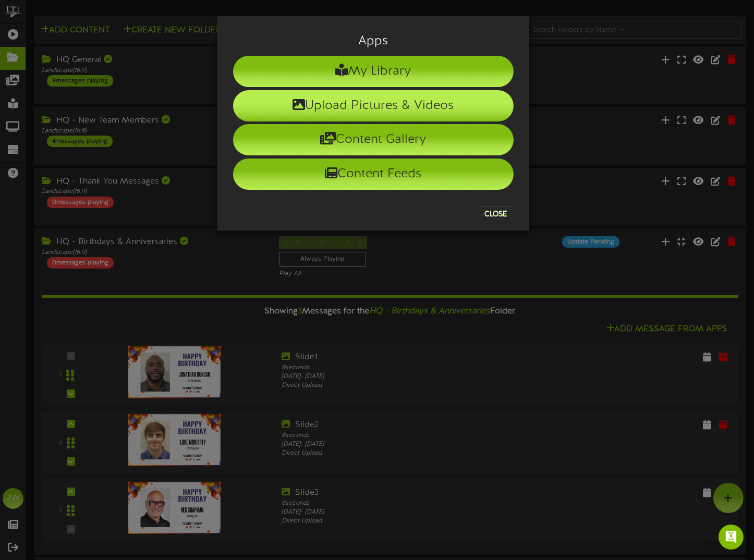 This screenshot has width=754, height=560. Describe the element at coordinates (373, 174) in the screenshot. I see `li: Content Feeds` at that location.